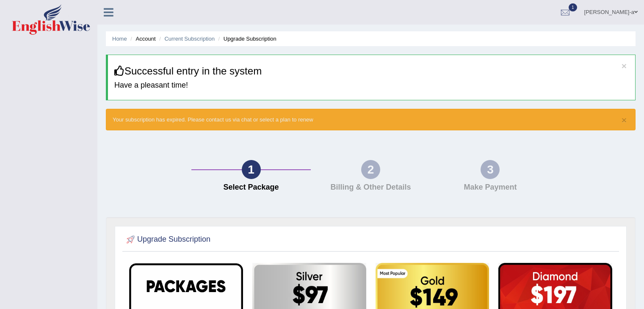 This screenshot has height=309, width=644. Describe the element at coordinates (372, 71) in the screenshot. I see `h3: Successful entry in the system` at that location.